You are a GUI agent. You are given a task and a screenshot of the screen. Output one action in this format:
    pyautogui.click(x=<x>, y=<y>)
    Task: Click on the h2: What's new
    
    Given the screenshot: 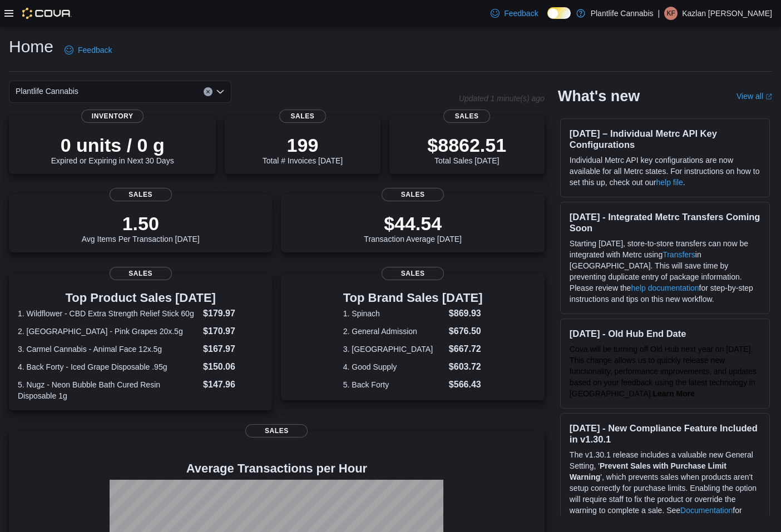 What is the action you would take?
    pyautogui.click(x=599, y=96)
    